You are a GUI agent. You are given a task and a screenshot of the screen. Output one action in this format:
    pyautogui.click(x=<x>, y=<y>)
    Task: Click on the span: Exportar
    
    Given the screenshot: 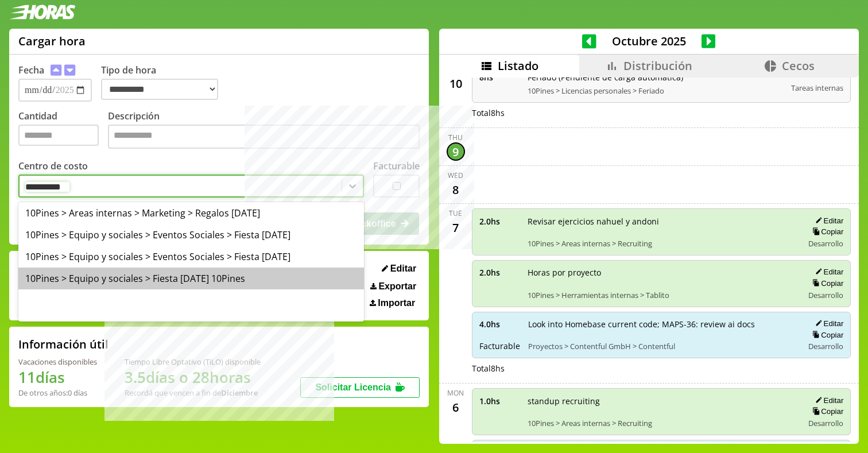 What is the action you would take?
    pyautogui.click(x=397, y=287)
    